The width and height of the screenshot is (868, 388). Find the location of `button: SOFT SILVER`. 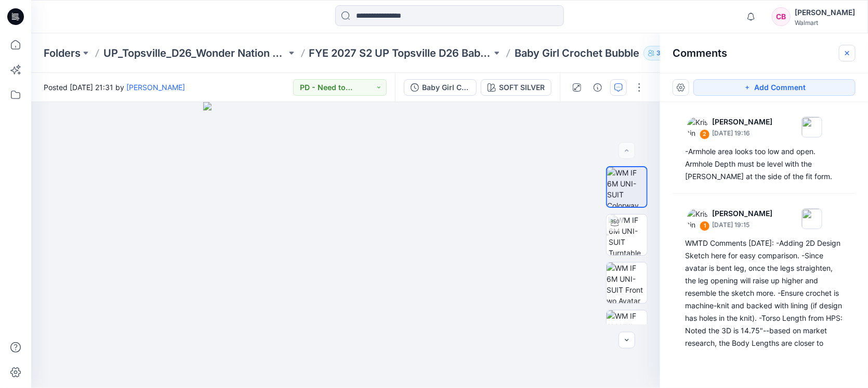

button: SOFT SILVER is located at coordinates (516, 88).